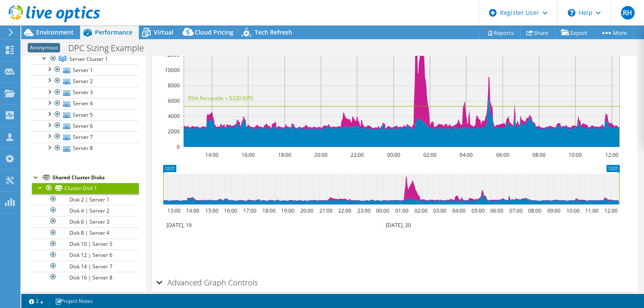 This screenshot has width=644, height=308. I want to click on text: 8000, so click(174, 85).